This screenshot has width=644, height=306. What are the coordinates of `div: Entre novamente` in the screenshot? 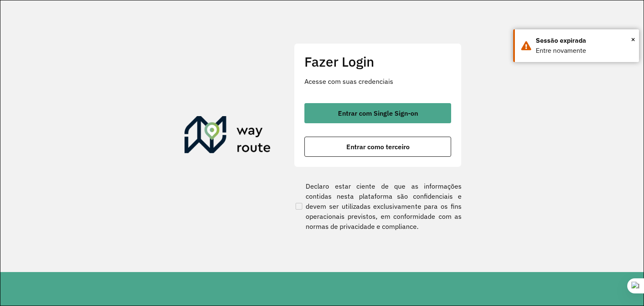 It's located at (584, 51).